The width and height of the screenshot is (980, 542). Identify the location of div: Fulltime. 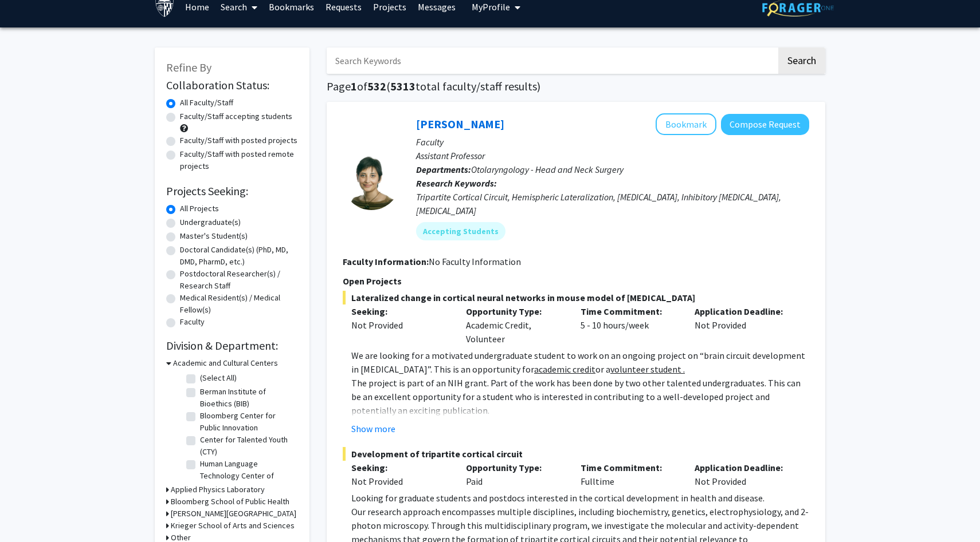
(629, 474).